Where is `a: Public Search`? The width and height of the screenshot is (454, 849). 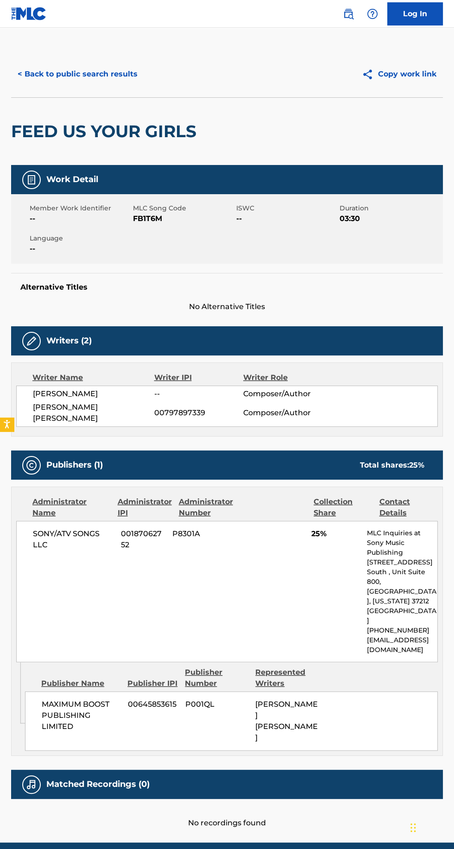 a: Public Search is located at coordinates (348, 14).